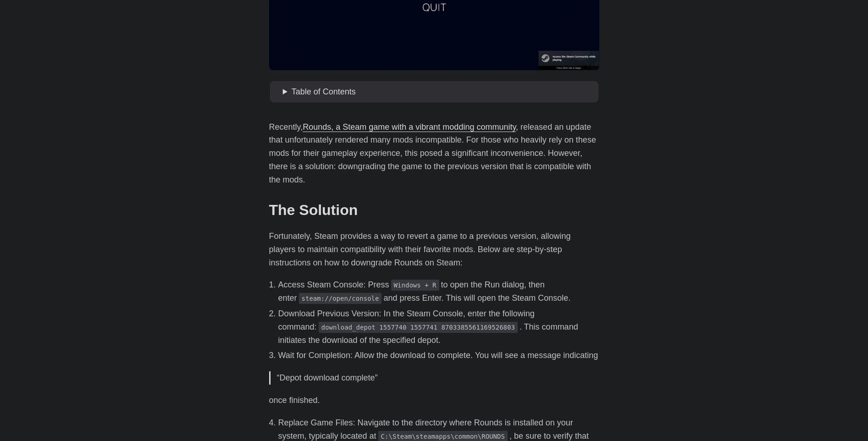 This screenshot has height=441, width=868. What do you see at coordinates (323, 92) in the screenshot?
I see `span: Table of Contents` at bounding box center [323, 92].